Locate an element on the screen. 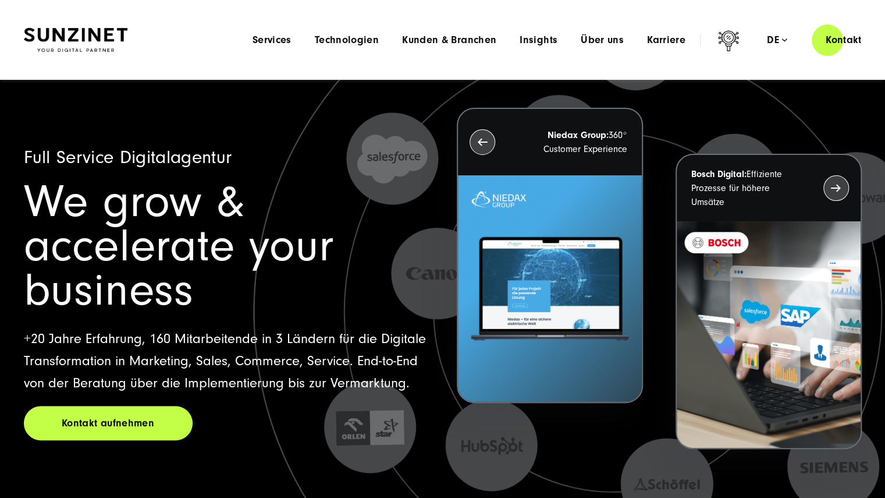  p: Effiziente Prozesse für höhere Umsätze is located at coordinates (747, 188).